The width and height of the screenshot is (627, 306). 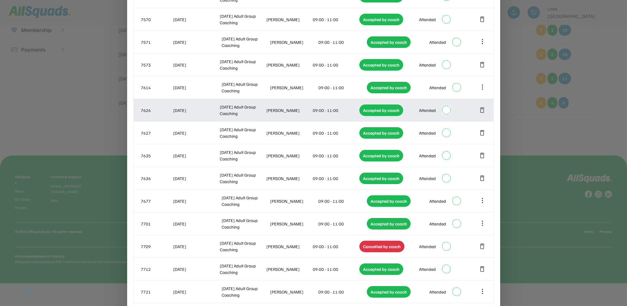 I want to click on div: 7614, so click(x=157, y=87).